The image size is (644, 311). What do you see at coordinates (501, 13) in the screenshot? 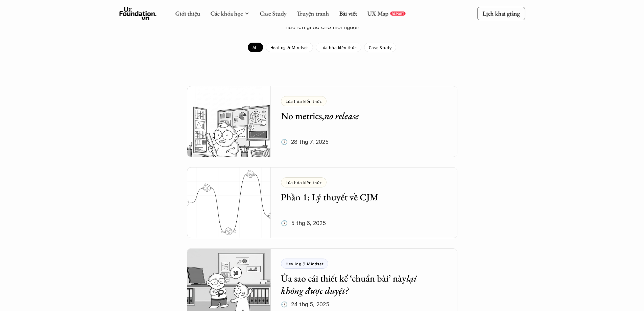
I see `a: Lịch khai giảng` at bounding box center [501, 13].